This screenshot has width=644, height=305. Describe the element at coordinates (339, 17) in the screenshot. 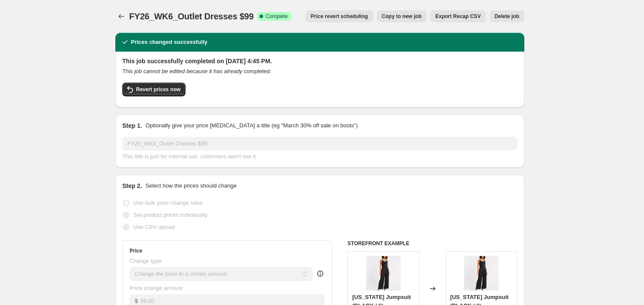

I see `span: Price revert scheduling` at that location.